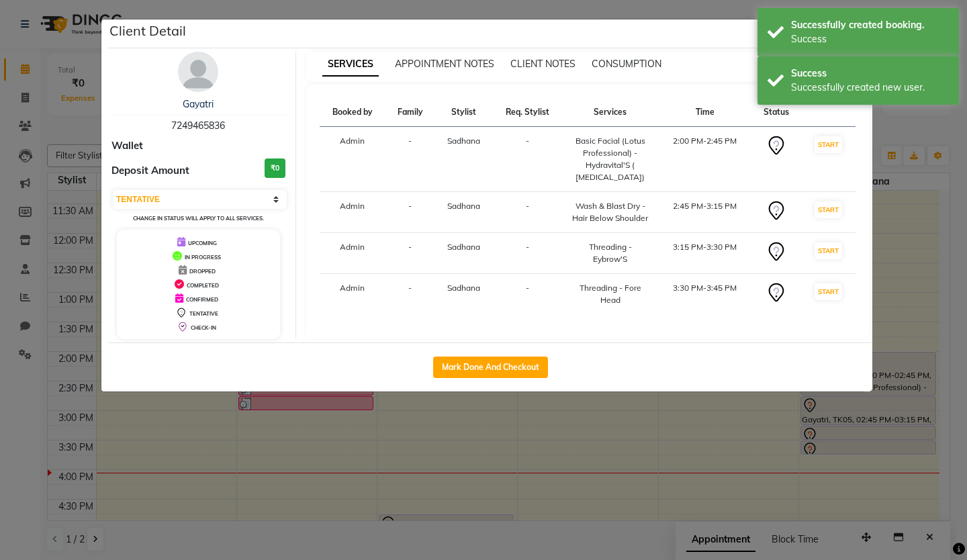  What do you see at coordinates (705, 294) in the screenshot?
I see `td: 3:30 PM-3:45 PM` at bounding box center [705, 294].